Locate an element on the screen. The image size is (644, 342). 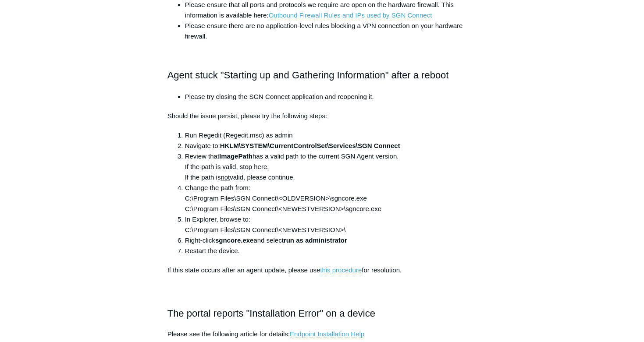
h2: Agent stuck "Starting up and Gathering Information" after a reboot is located at coordinates (322, 75).